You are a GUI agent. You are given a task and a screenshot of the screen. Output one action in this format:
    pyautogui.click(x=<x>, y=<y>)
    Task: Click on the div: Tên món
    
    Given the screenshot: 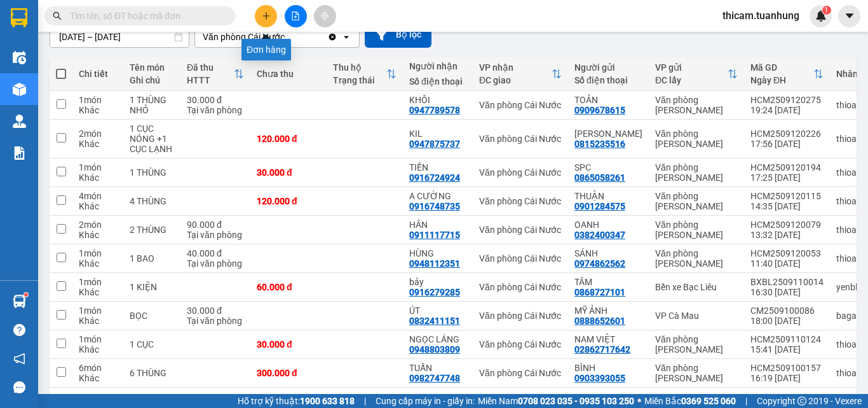 What is the action you would take?
    pyautogui.click(x=152, y=67)
    